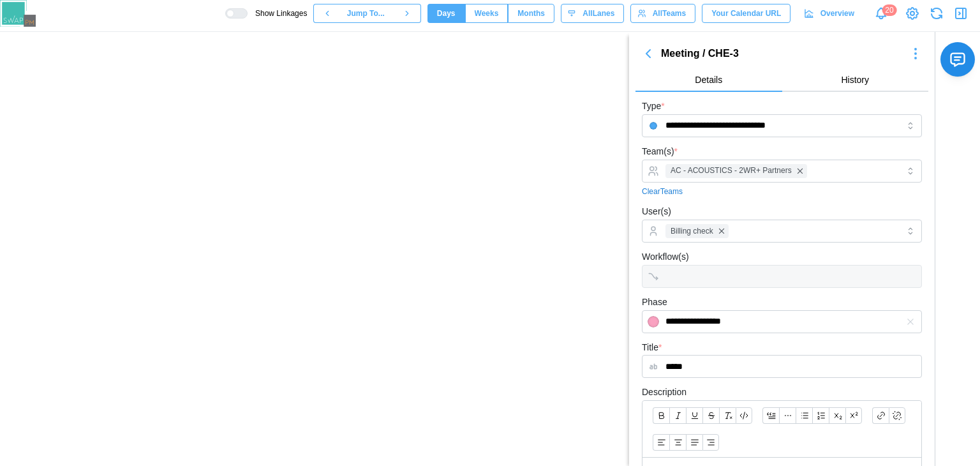  What do you see at coordinates (694, 416) in the screenshot?
I see `button: Underline` at bounding box center [694, 416].